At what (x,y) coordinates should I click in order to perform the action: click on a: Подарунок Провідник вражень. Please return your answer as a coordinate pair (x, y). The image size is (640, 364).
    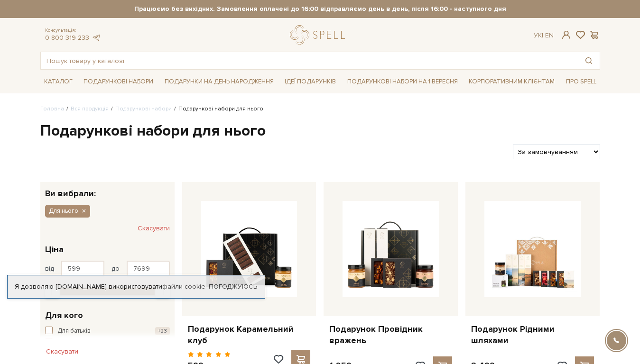
    Looking at the image, I should click on (391, 335).